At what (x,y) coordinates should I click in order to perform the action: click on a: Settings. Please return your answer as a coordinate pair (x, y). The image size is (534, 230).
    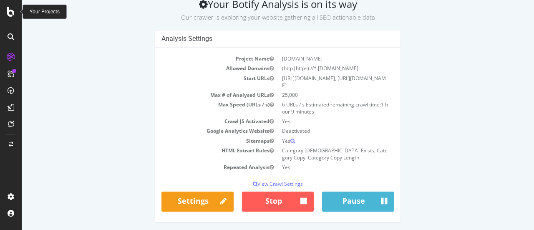
    Looking at the image, I should click on (176, 202).